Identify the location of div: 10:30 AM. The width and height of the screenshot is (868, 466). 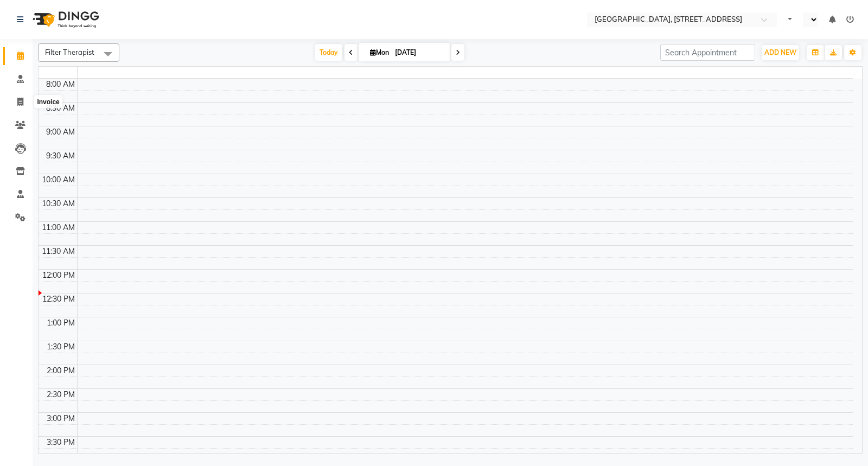
(58, 203).